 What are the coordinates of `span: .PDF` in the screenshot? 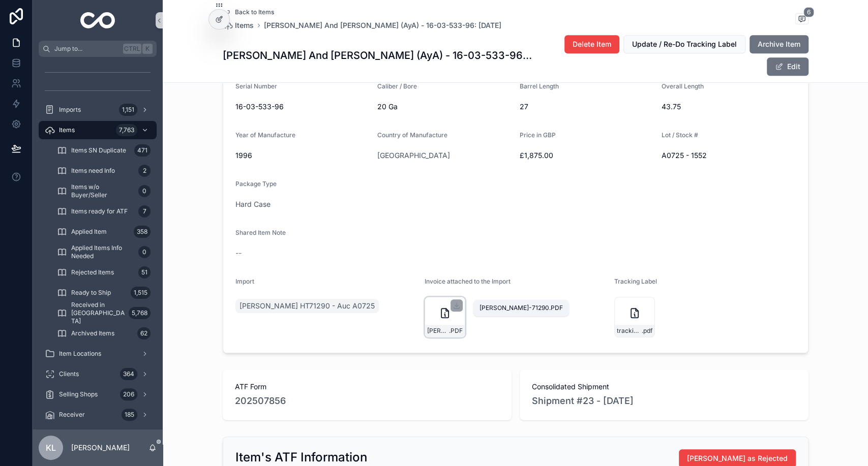 It's located at (455, 331).